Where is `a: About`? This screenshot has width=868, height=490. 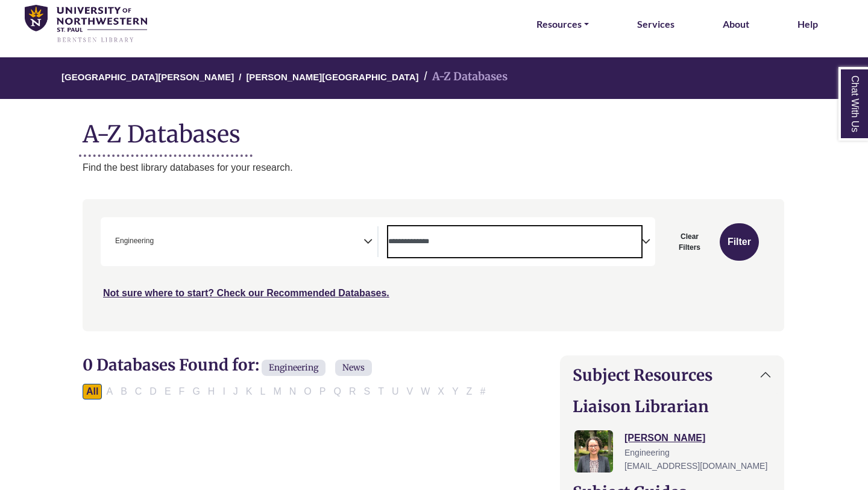
a: About is located at coordinates (736, 24).